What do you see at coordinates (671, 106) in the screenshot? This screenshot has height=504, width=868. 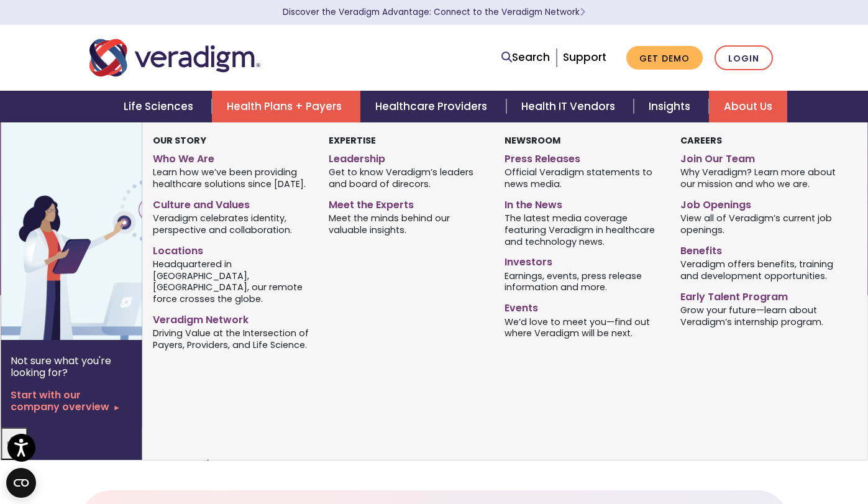 I see `a: Insights` at bounding box center [671, 106].